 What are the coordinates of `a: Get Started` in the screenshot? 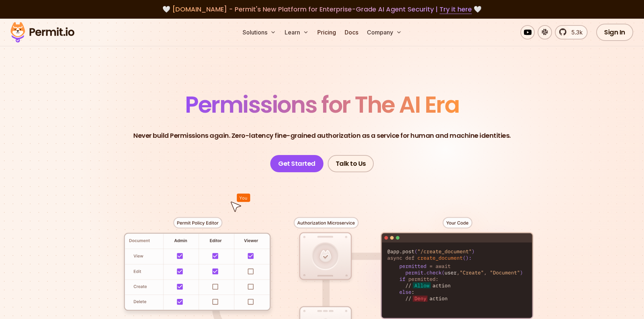 It's located at (297, 163).